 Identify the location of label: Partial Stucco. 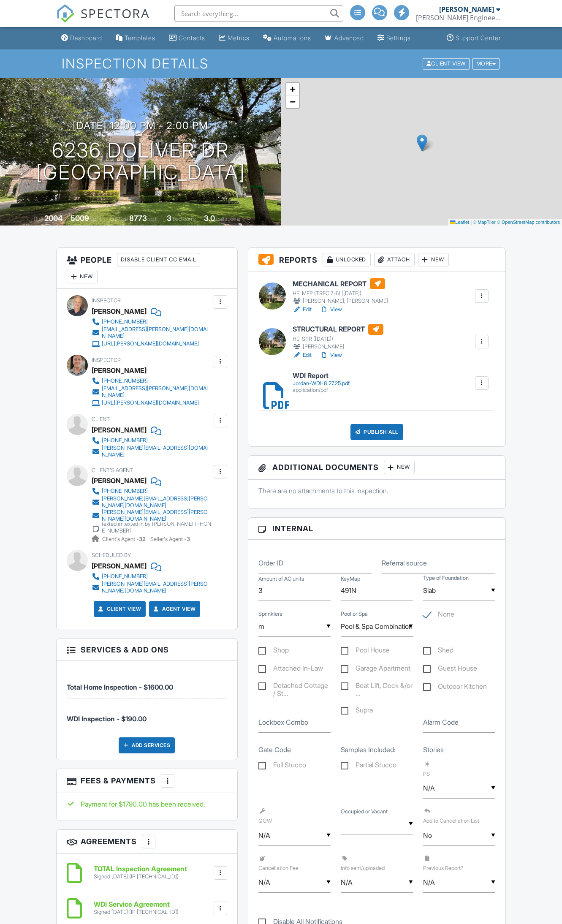
(369, 766).